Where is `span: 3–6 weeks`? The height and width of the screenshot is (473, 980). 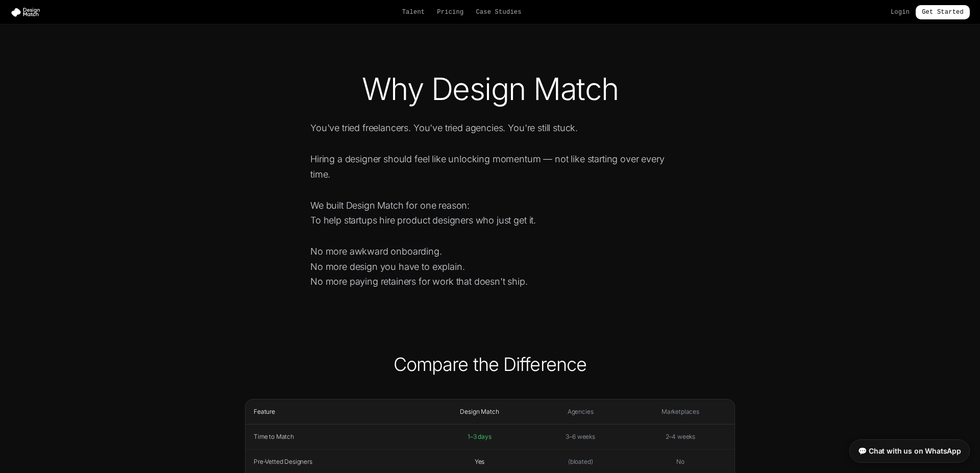
span: 3–6 weeks is located at coordinates (580, 436).